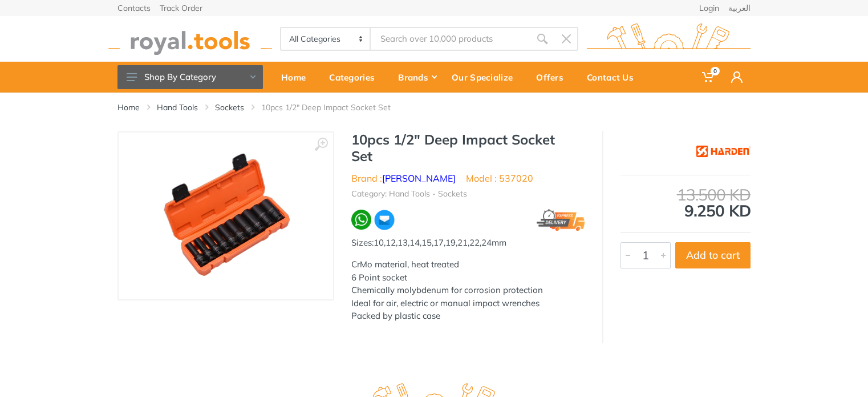 The image size is (868, 397). What do you see at coordinates (500, 178) in the screenshot?
I see `li: Model : 537020` at bounding box center [500, 178].